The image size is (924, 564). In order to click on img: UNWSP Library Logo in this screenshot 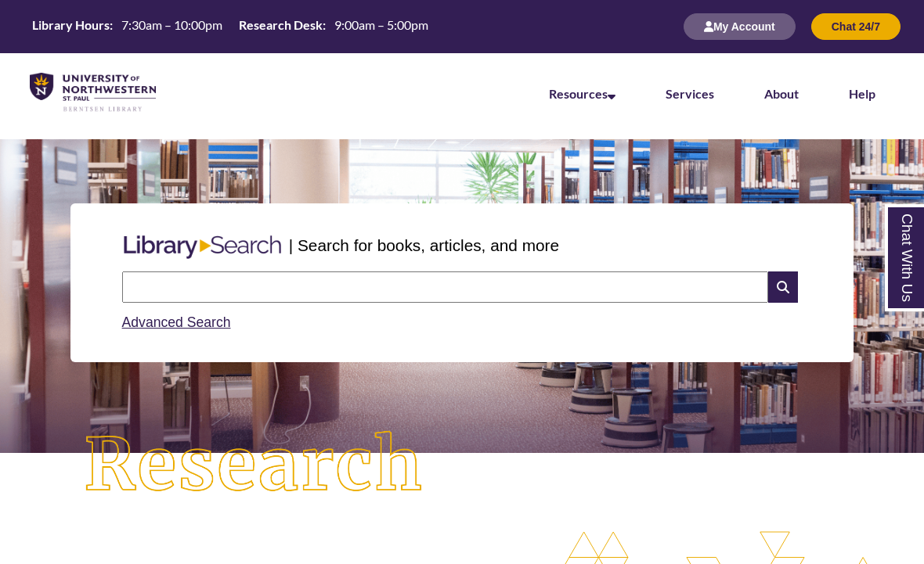, I will do `click(93, 93)`.